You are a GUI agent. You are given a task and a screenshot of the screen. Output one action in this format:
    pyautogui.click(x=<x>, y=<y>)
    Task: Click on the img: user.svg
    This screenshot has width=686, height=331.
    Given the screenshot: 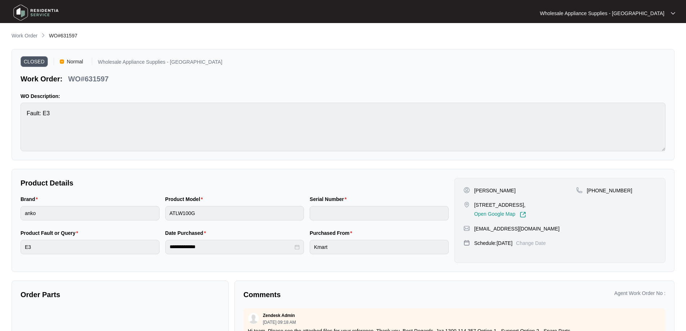 What is the action you would take?
    pyautogui.click(x=253, y=318)
    